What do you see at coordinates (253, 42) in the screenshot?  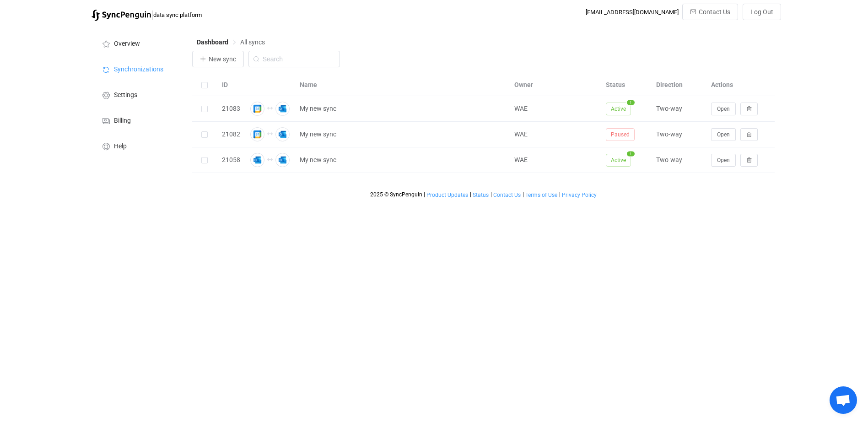 I see `span: All syncs` at bounding box center [253, 42].